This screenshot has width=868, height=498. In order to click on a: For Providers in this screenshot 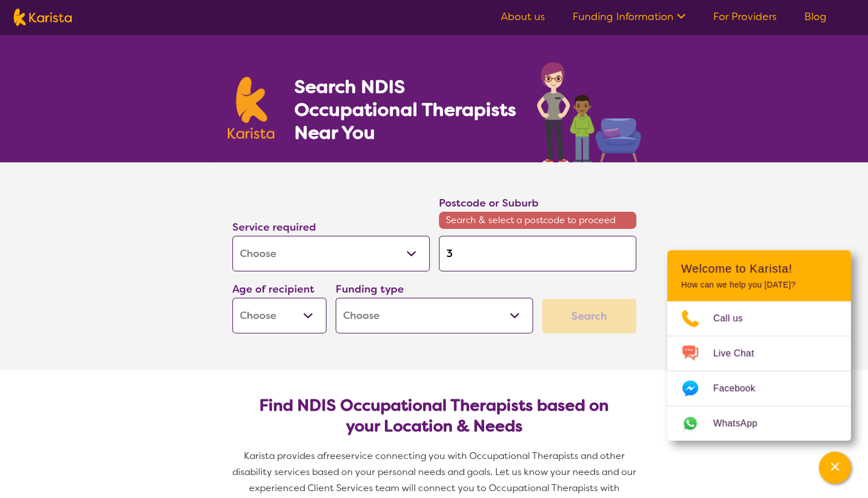, I will do `click(745, 17)`.